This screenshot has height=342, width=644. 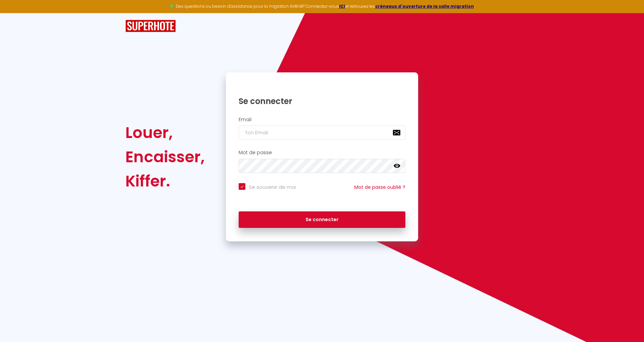 I want to click on strong: créneaux d'ouverture de la salle migration, so click(x=425, y=6).